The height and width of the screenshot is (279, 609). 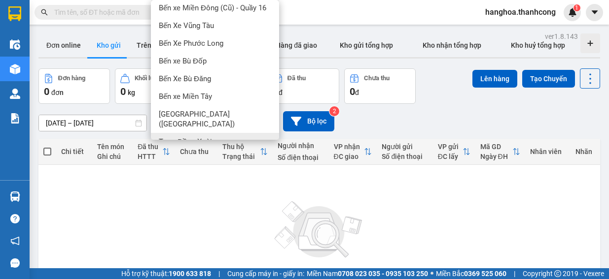 I want to click on sup: 2, so click(x=334, y=111).